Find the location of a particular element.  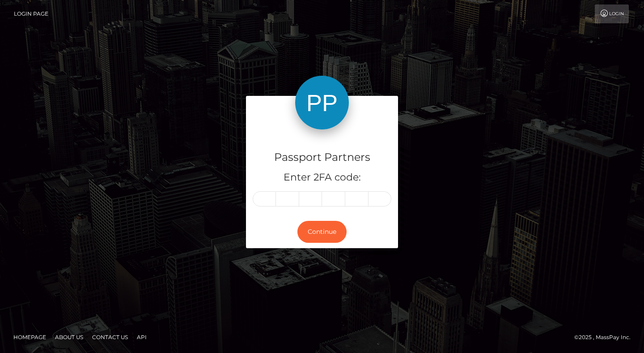

a: Login Page is located at coordinates (31, 14).